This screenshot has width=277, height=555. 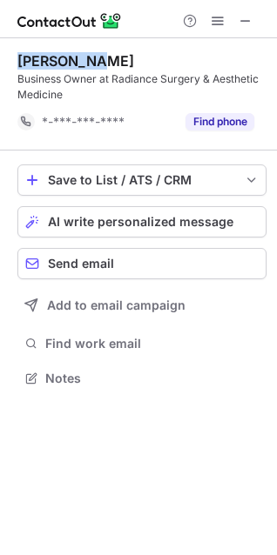 I want to click on span: Add to email campaign, so click(x=116, y=306).